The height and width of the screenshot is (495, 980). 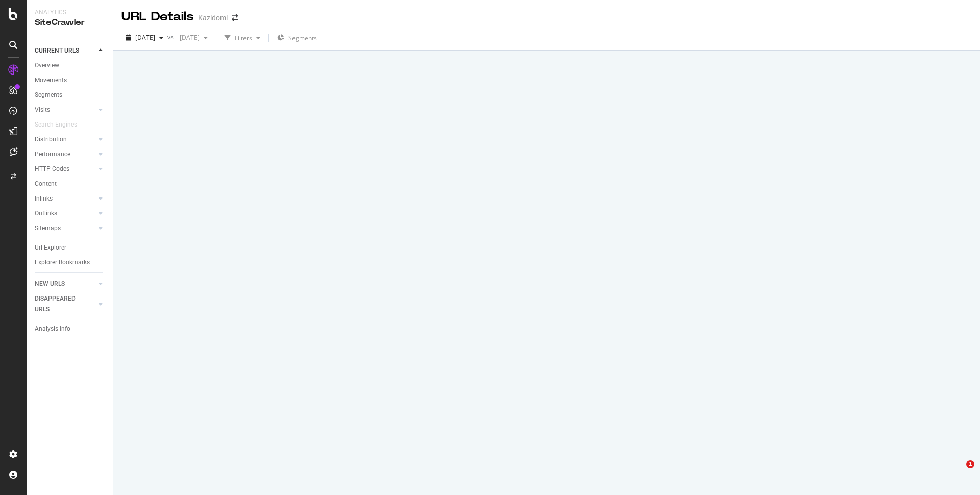 I want to click on div: Sitemaps, so click(x=47, y=229).